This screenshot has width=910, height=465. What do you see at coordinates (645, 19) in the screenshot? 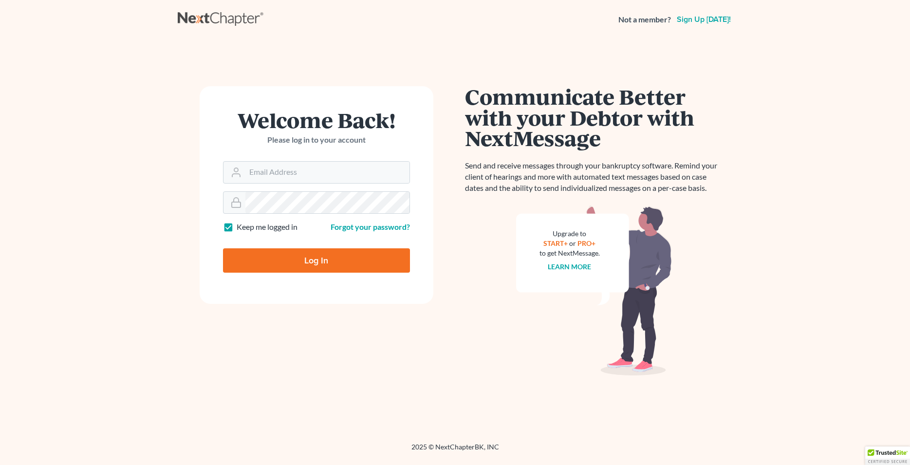
I see `strong: Not a member?` at bounding box center [645, 19].